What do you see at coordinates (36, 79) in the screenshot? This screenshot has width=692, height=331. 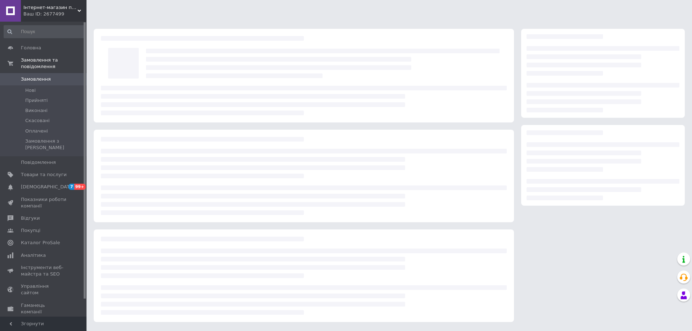 I see `span: Замовлення` at bounding box center [36, 79].